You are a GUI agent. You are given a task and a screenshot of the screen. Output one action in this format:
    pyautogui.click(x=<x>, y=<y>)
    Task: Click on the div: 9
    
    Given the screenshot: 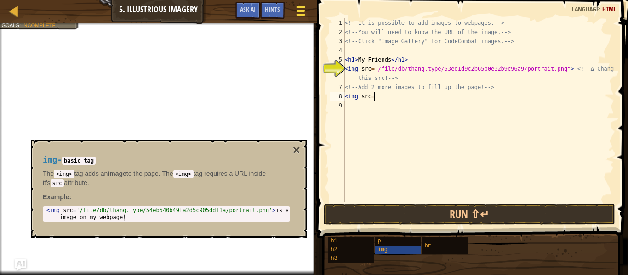 What is the action you would take?
    pyautogui.click(x=337, y=106)
    